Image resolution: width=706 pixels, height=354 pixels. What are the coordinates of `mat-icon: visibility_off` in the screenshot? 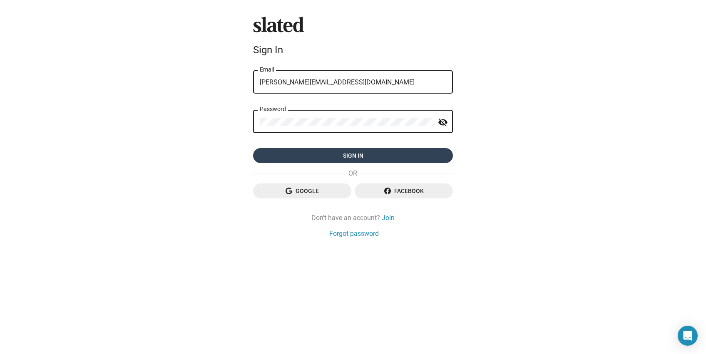 It's located at (443, 122).